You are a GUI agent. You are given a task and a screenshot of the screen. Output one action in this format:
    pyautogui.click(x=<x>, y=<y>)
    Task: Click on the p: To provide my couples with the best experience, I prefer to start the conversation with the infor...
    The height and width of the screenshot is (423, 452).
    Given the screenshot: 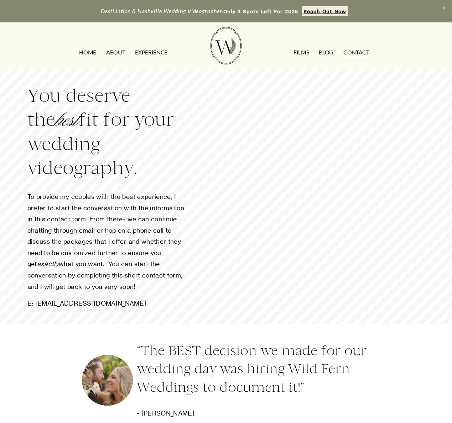 What is the action you would take?
    pyautogui.click(x=107, y=242)
    